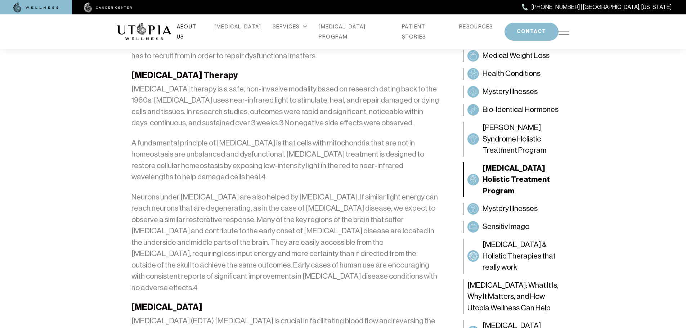 This screenshot has width=686, height=328. I want to click on img: Long COVID & Holistic Therapies that really work, so click(473, 256).